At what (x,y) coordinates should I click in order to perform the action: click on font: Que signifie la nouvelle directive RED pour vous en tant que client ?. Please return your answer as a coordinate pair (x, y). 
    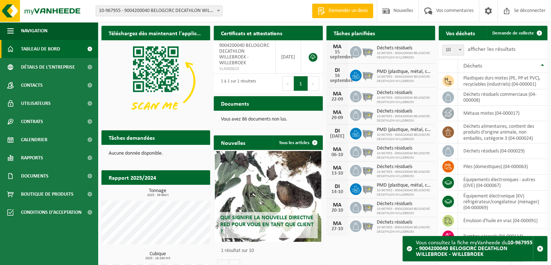
    Looking at the image, I should click on (267, 224).